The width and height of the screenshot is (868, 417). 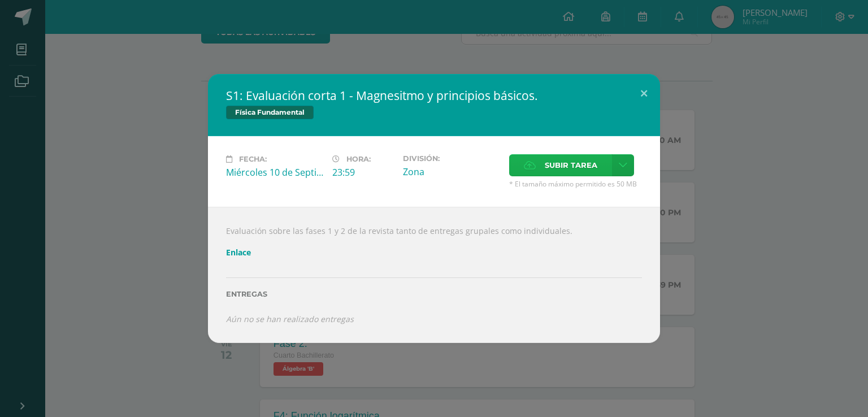 What do you see at coordinates (571, 165) in the screenshot?
I see `span: Subir tarea` at bounding box center [571, 165].